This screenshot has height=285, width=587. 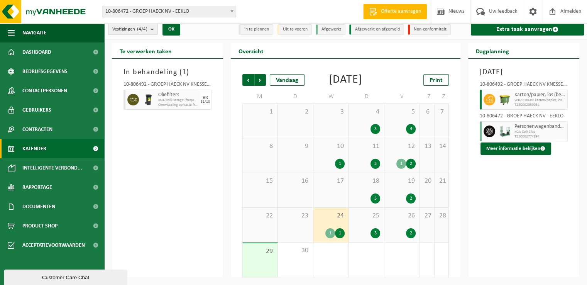 I want to click on li: Afgewerkt en afgemeld, so click(x=376, y=29).